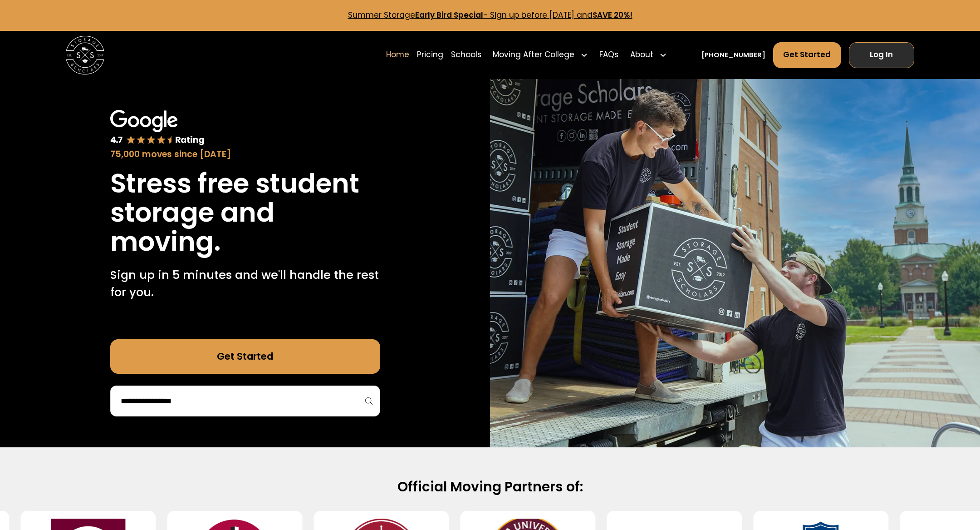 The height and width of the screenshot is (530, 980). I want to click on h2: Official Moving Partners of:, so click(490, 487).